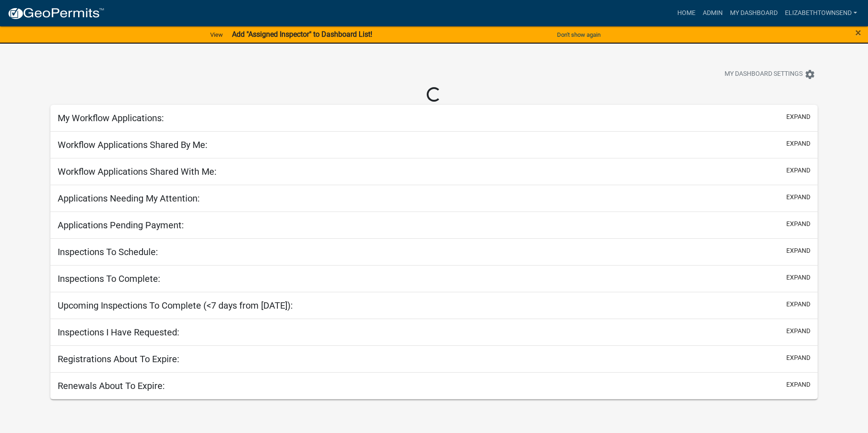 The height and width of the screenshot is (433, 868). I want to click on a: Admin, so click(712, 13).